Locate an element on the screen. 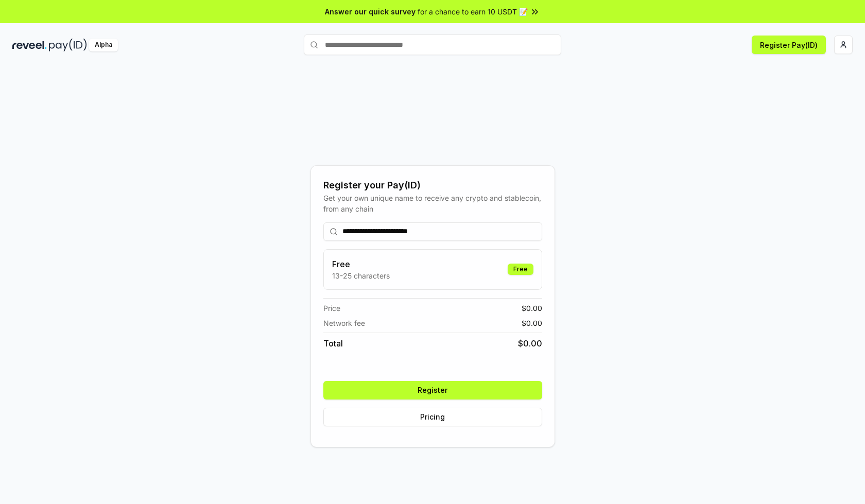 The image size is (865, 504). button: Register is located at coordinates (432, 390).